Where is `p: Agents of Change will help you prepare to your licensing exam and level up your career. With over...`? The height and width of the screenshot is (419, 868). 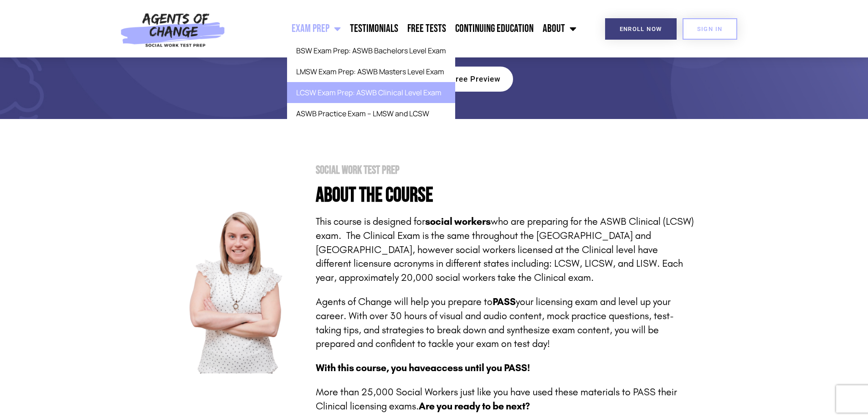 p: Agents of Change will help you prepare to your licensing exam and level up your career. With over... is located at coordinates (505, 323).